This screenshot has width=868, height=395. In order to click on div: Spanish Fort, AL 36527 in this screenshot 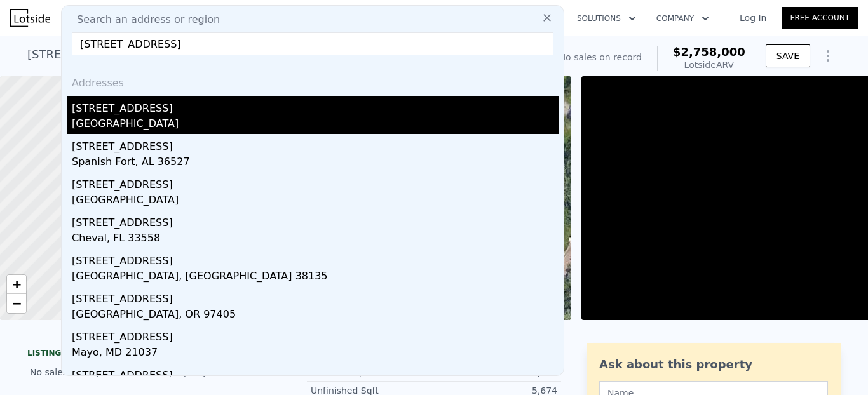, I will do `click(316, 164)`.